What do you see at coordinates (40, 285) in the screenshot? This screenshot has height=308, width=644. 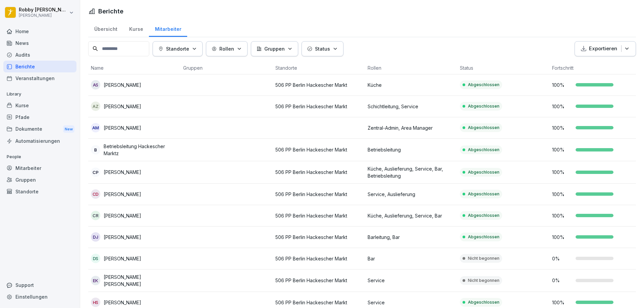 I see `div: Support` at bounding box center [40, 285].